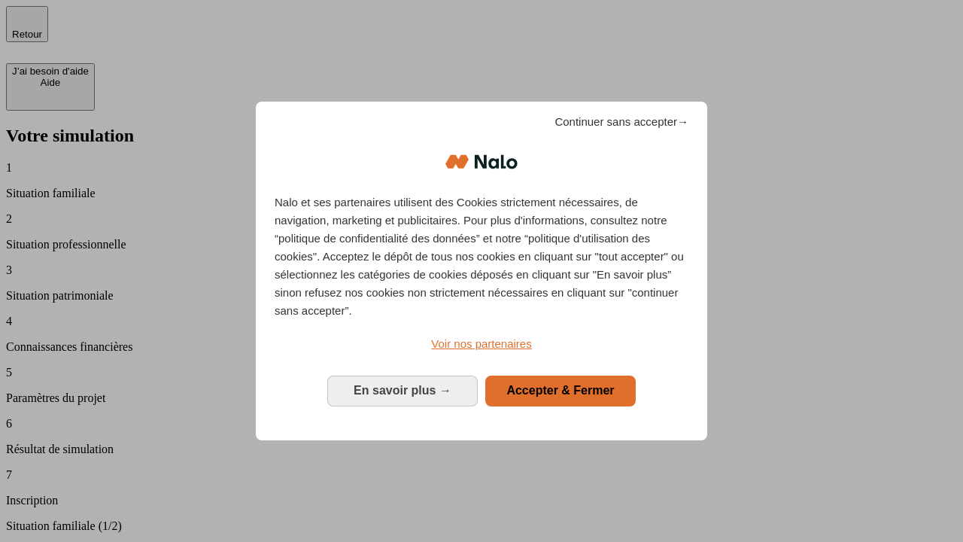  Describe the element at coordinates (403, 391) in the screenshot. I see `button: En savoir plus: Configurer vos consentements` at that location.